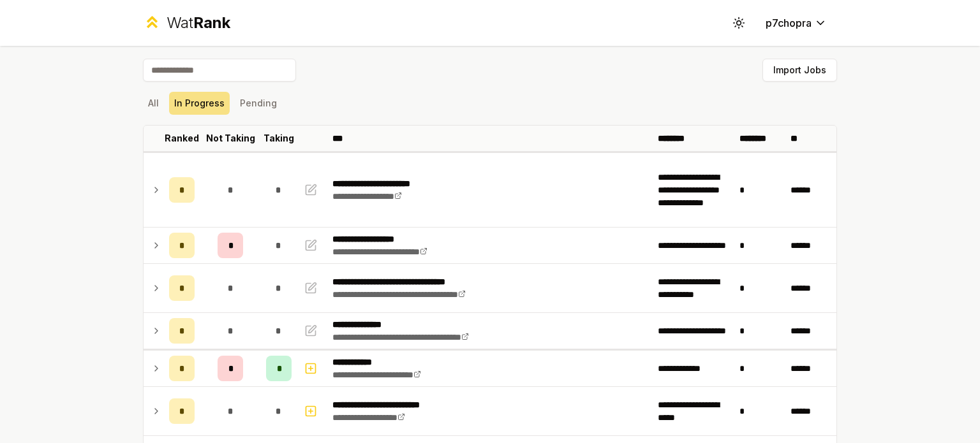 This screenshot has height=443, width=980. What do you see at coordinates (154, 103) in the screenshot?
I see `button: All` at bounding box center [154, 103].